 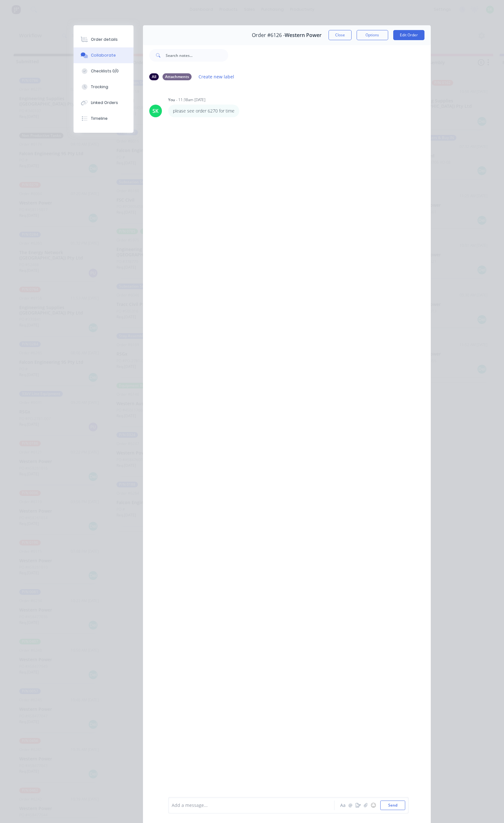 What do you see at coordinates (104, 87) in the screenshot?
I see `button: Tracking` at bounding box center [104, 87].